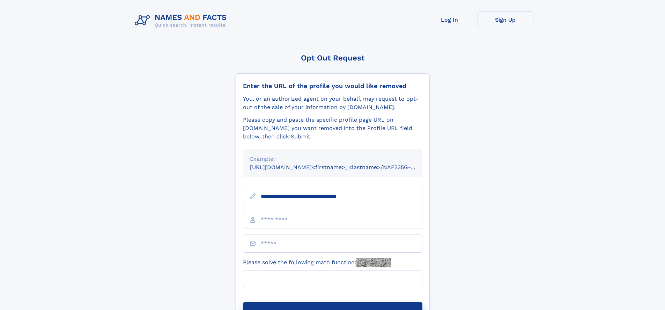 This screenshot has height=310, width=665. Describe the element at coordinates (182, 21) in the screenshot. I see `img: Logo Names and Facts` at that location.